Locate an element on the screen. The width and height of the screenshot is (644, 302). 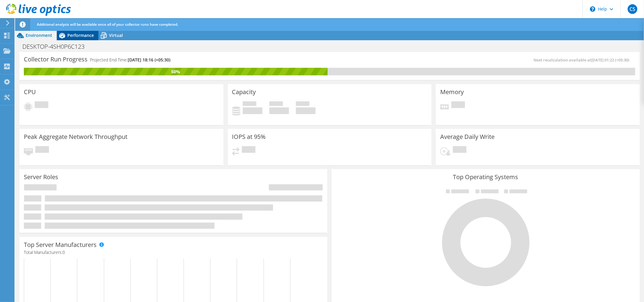
span: Next recalculation available at is located at coordinates (583, 60).